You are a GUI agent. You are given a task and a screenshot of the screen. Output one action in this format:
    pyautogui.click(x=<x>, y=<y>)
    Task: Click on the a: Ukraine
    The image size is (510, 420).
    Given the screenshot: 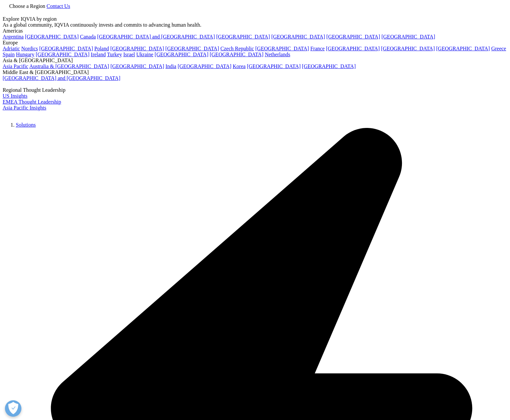 What is the action you would take?
    pyautogui.click(x=145, y=54)
    